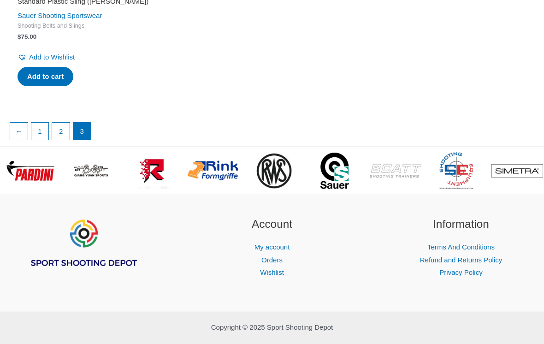 The image size is (544, 344). I want to click on h2: Account, so click(272, 224).